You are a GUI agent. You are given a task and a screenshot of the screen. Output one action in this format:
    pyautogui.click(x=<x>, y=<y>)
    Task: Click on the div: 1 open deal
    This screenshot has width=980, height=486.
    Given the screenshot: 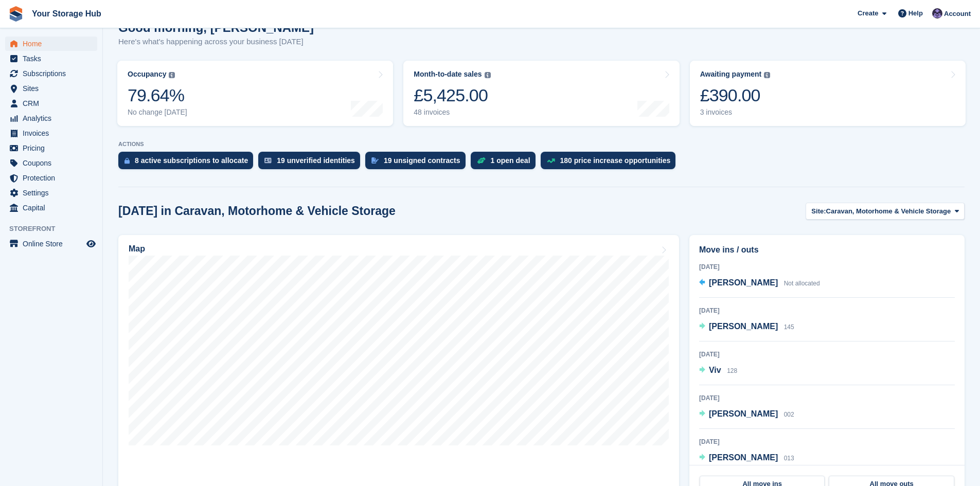 What is the action you would take?
    pyautogui.click(x=510, y=160)
    